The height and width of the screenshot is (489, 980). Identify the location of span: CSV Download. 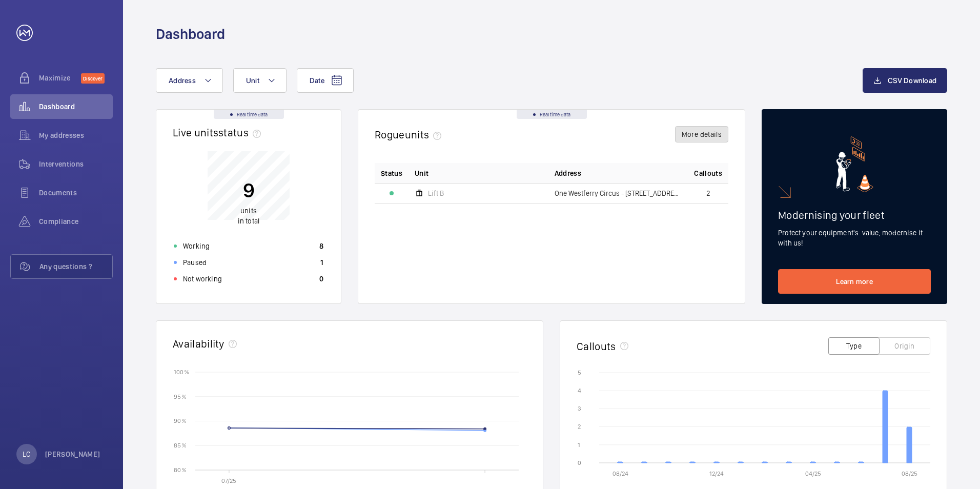
(912, 80).